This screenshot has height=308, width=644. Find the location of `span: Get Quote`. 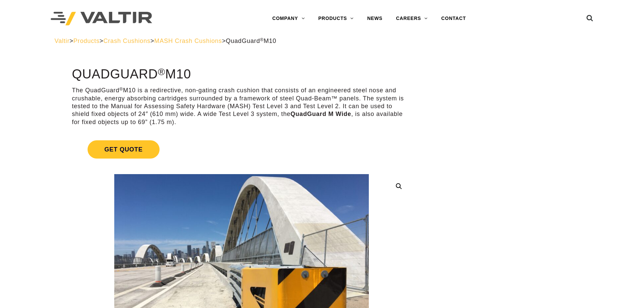

span: Get Quote is located at coordinates (123, 150).